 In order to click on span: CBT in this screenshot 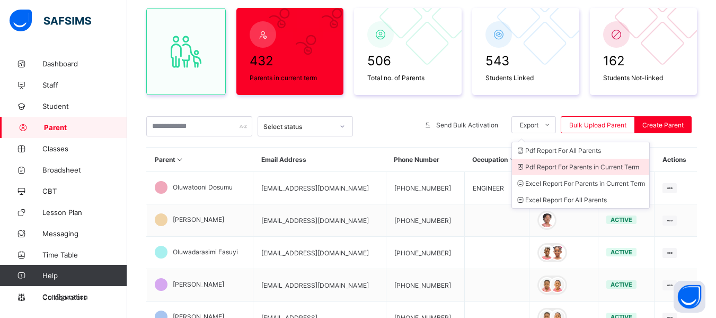, I will do `click(85, 191)`.